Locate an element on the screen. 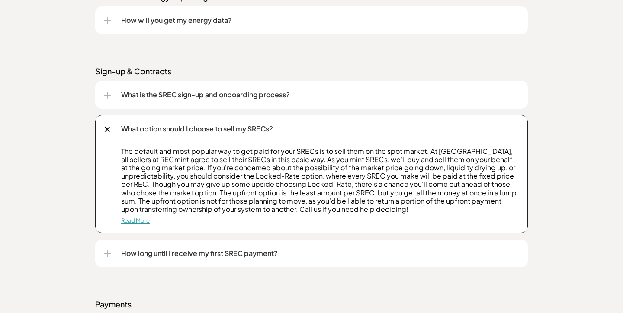  a: Read More is located at coordinates (135, 221).